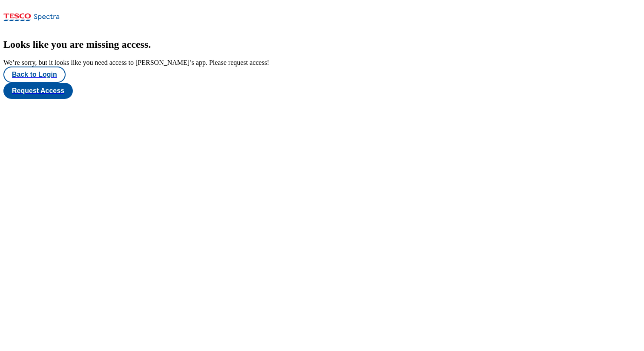 This screenshot has height=351, width=644. I want to click on h2: Looks like you are missing access, so click(322, 45).